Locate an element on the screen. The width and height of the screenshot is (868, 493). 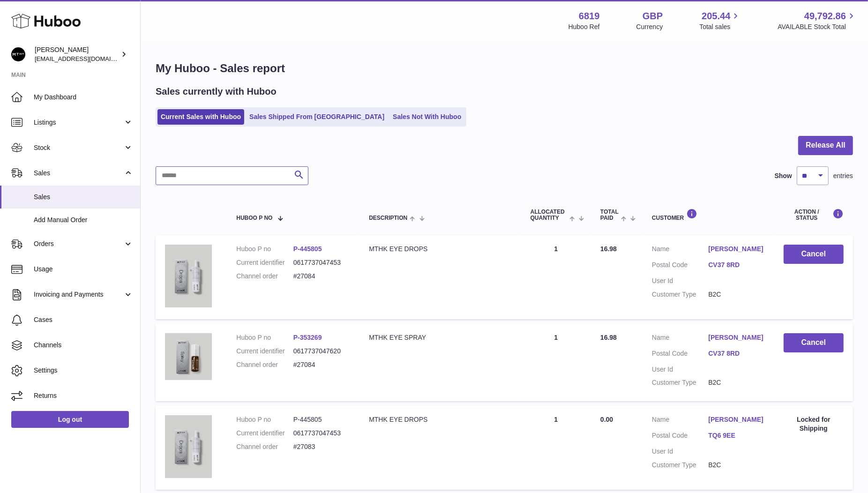
strong: GBP is located at coordinates (652, 16).